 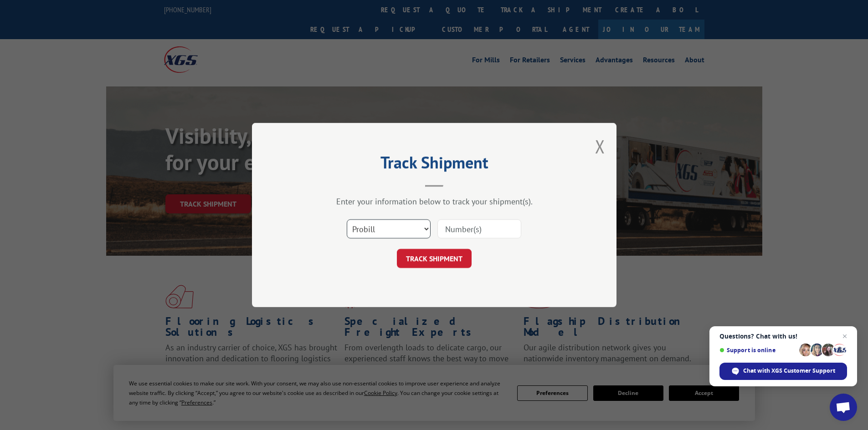 What do you see at coordinates (479, 229) in the screenshot?
I see `input: Number(s)` at bounding box center [479, 229].